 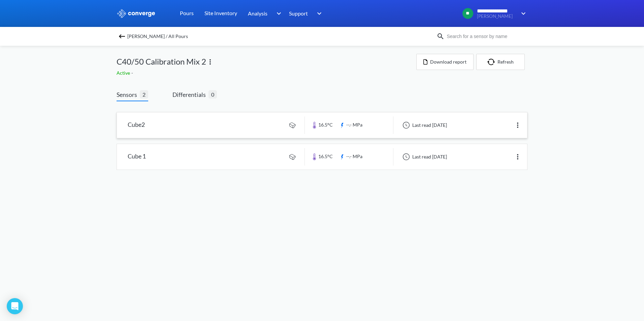 I want to click on button: Refresh, so click(x=501, y=62).